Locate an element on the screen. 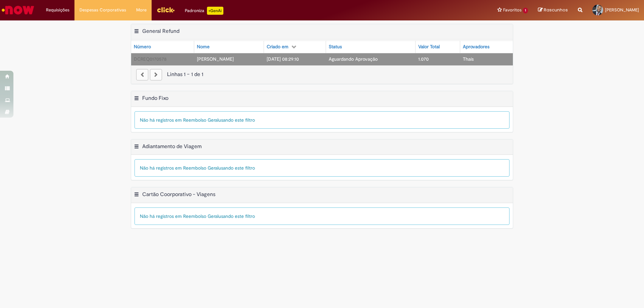  button: General Refund Menu de contexto is located at coordinates (136, 32).